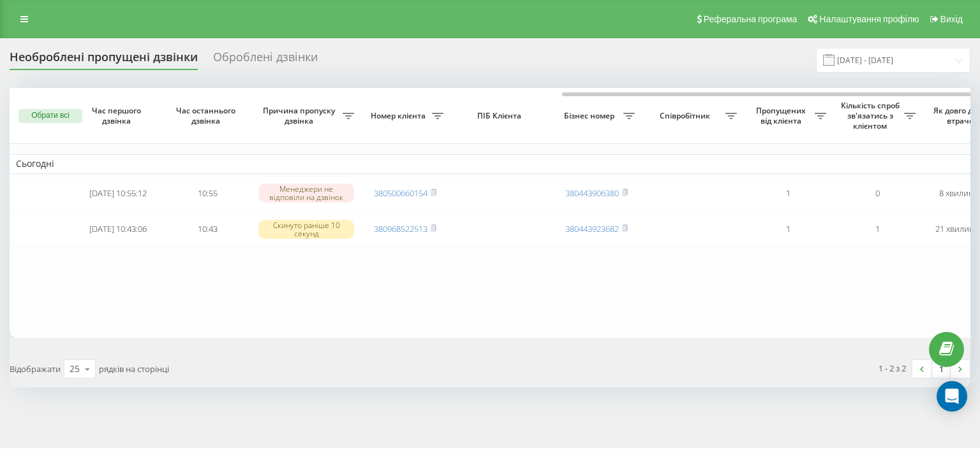 This screenshot has height=453, width=980. What do you see at coordinates (872, 116) in the screenshot?
I see `span: Кількість спроб зв'язатись з клієнтом` at bounding box center [872, 116].